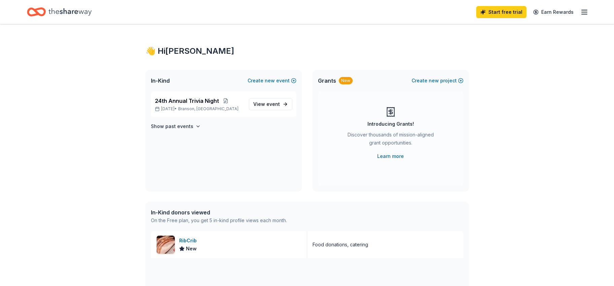 The height and width of the screenshot is (286, 614). Describe the element at coordinates (345, 81) in the screenshot. I see `div: New` at that location.